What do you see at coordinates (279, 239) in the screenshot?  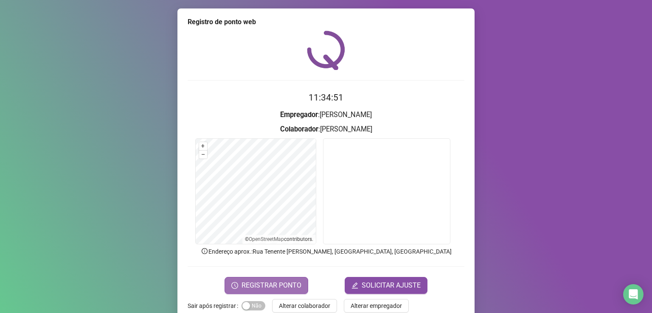 I see `li: © contributors.` at bounding box center [279, 239].